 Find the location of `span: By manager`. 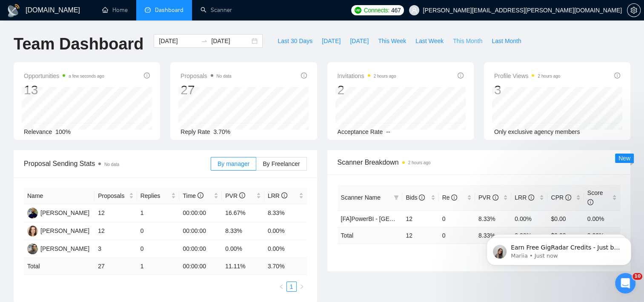

span: By manager is located at coordinates (233, 164).